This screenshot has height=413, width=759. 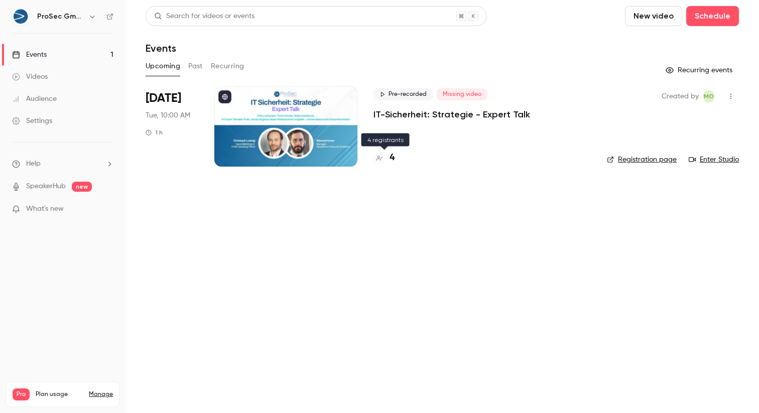 I want to click on a: 4, so click(x=384, y=158).